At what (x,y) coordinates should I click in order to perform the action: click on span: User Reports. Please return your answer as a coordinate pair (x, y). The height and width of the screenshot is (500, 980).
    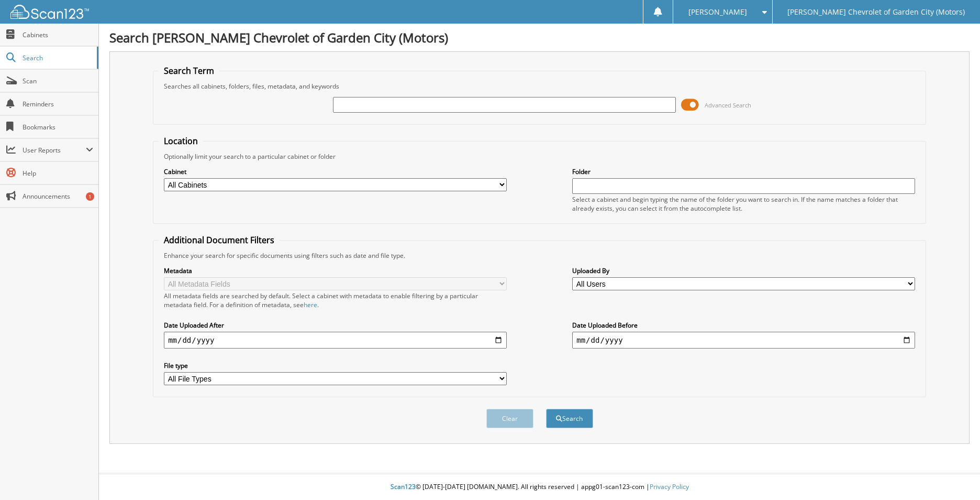
    Looking at the image, I should click on (54, 150).